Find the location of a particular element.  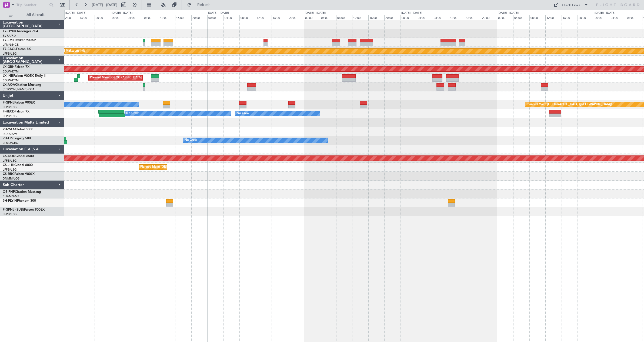

a: T7-EAGLFalcon 8X is located at coordinates (17, 49).